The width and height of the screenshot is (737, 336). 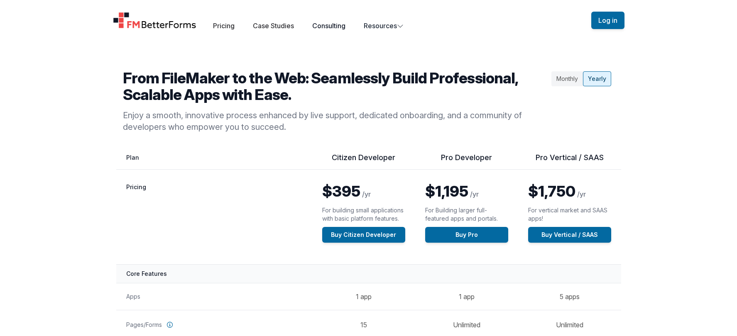 I want to click on p: For Building larger full-featured apps and portals., so click(x=467, y=215).